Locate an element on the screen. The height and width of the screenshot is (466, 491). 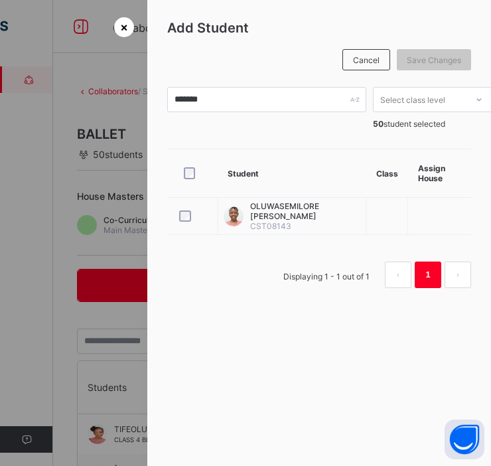
span: Cancel is located at coordinates (366, 60).